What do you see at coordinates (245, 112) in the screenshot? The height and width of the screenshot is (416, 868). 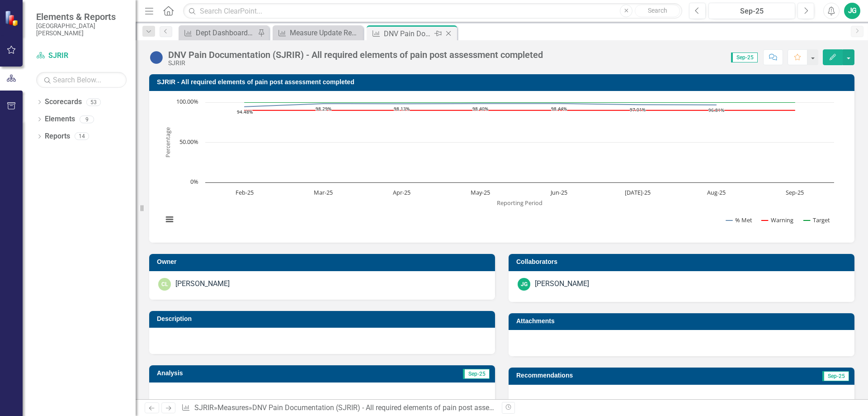 I see `text: 94.48%` at bounding box center [245, 112].